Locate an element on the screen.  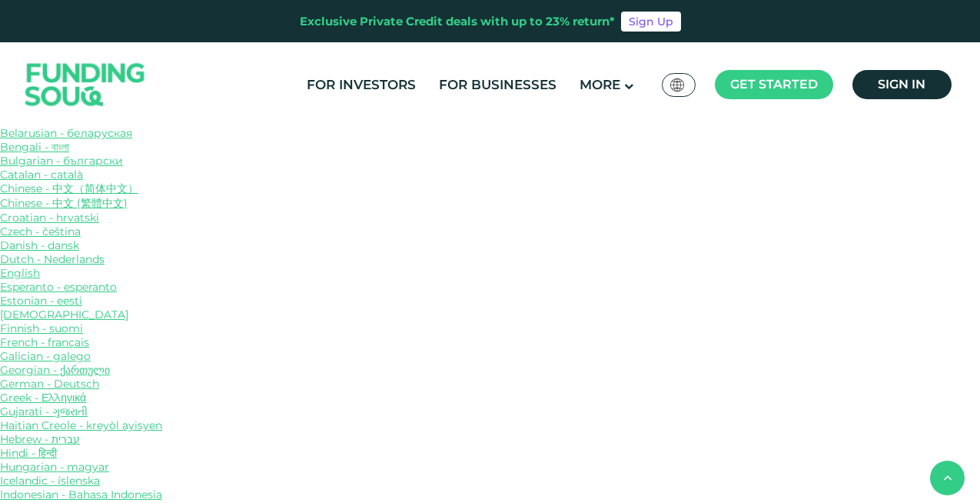
a: For Investors is located at coordinates (361, 85).